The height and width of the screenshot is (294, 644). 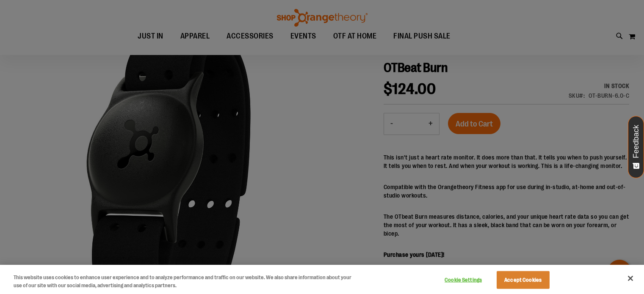 I want to click on span: Feedback, so click(x=636, y=141).